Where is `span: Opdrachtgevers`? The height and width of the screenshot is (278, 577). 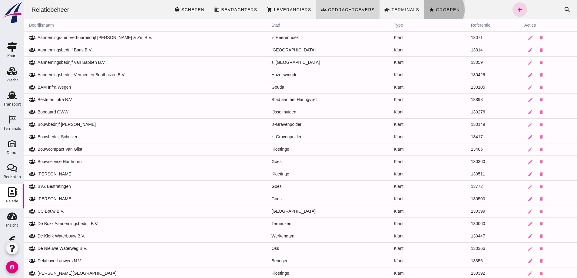
span: Opdrachtgevers is located at coordinates (327, 10).